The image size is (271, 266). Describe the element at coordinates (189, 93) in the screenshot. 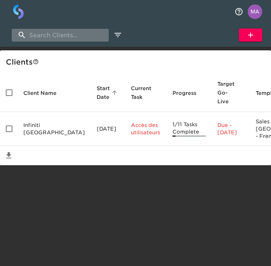

I see `span: Progress` at that location.